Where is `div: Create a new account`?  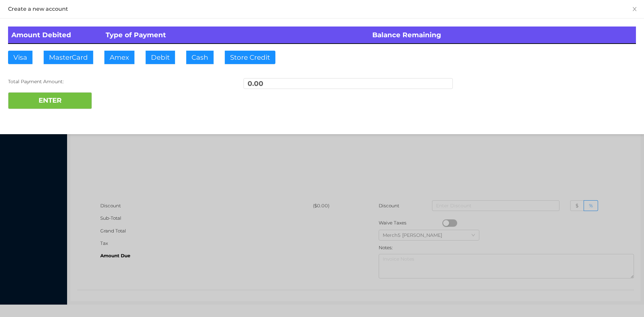 div: Create a new account is located at coordinates (322, 9).